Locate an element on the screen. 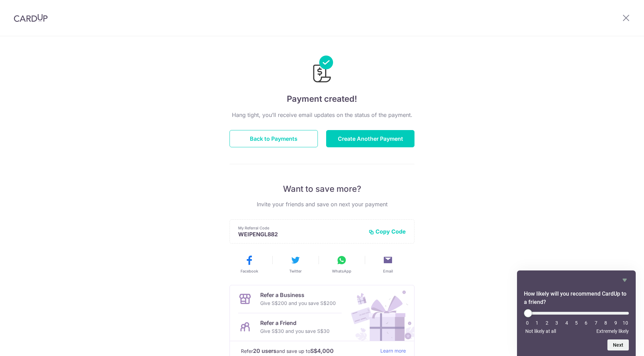 The width and height of the screenshot is (644, 356). p: WEIPENGL882 is located at coordinates (300, 234).